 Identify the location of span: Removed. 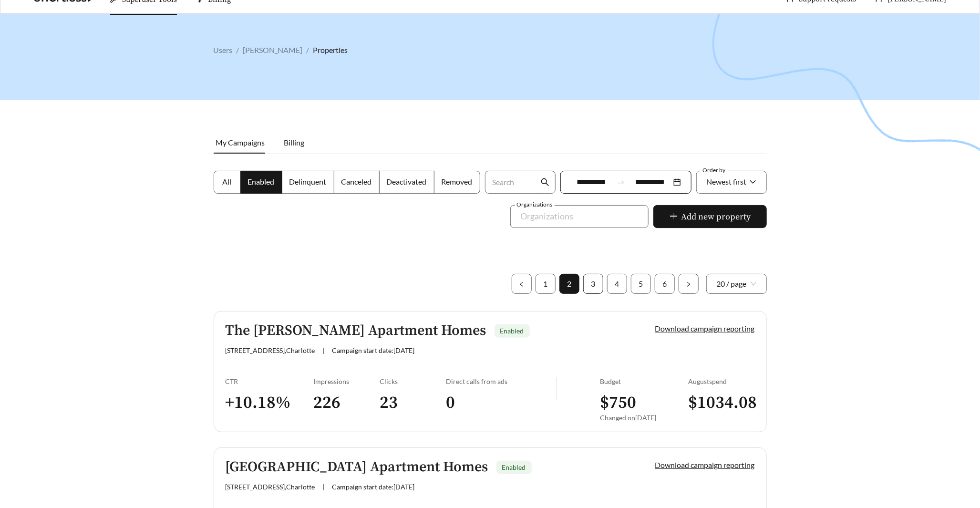
(457, 181).